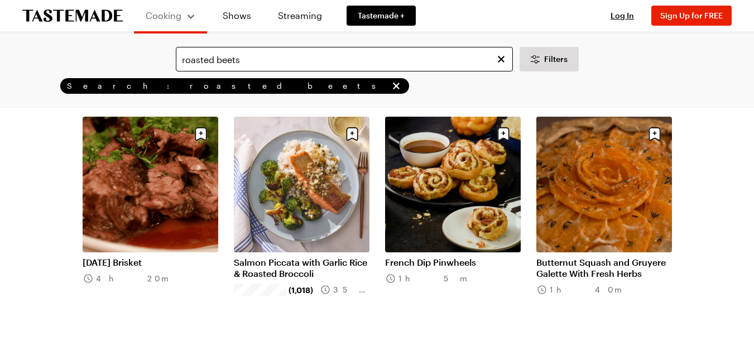 This screenshot has width=754, height=345. Describe the element at coordinates (396, 86) in the screenshot. I see `button: remove Search: roasted beets` at that location.